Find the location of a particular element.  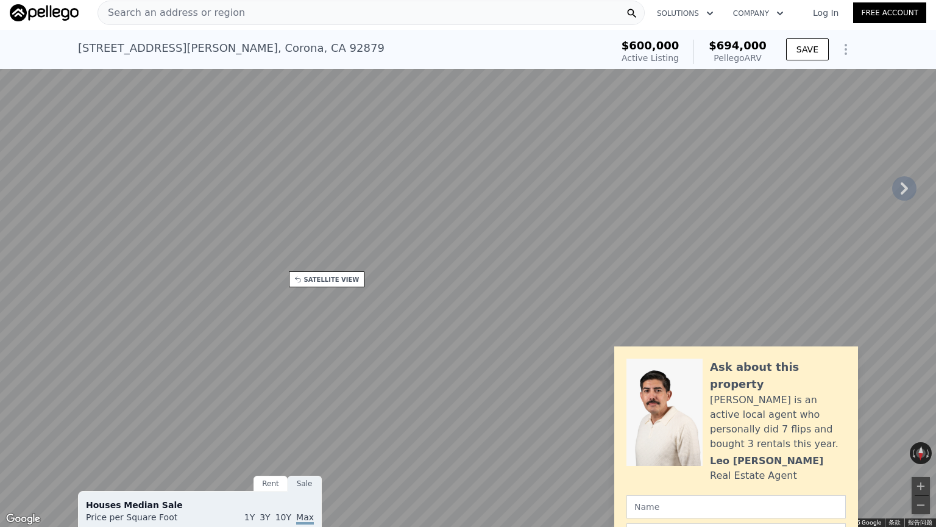

a: Free Account is located at coordinates (890, 13).